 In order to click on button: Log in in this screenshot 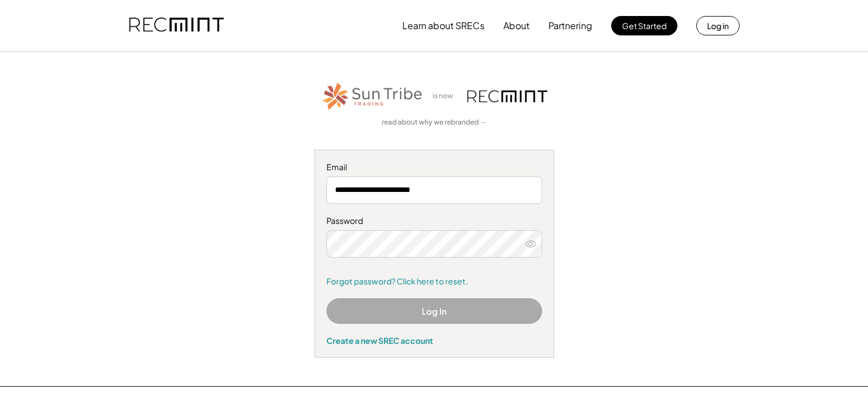, I will do `click(718, 26)`.